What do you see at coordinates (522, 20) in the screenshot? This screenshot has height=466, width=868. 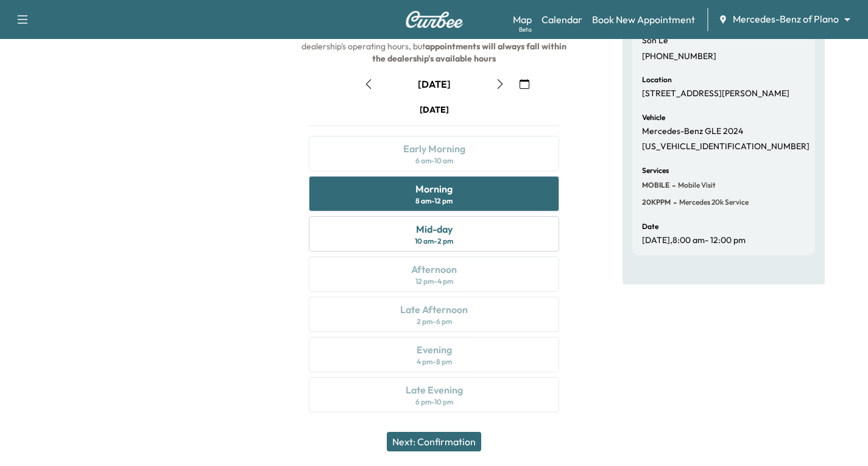 I see `a: MapBeta` at bounding box center [522, 20].